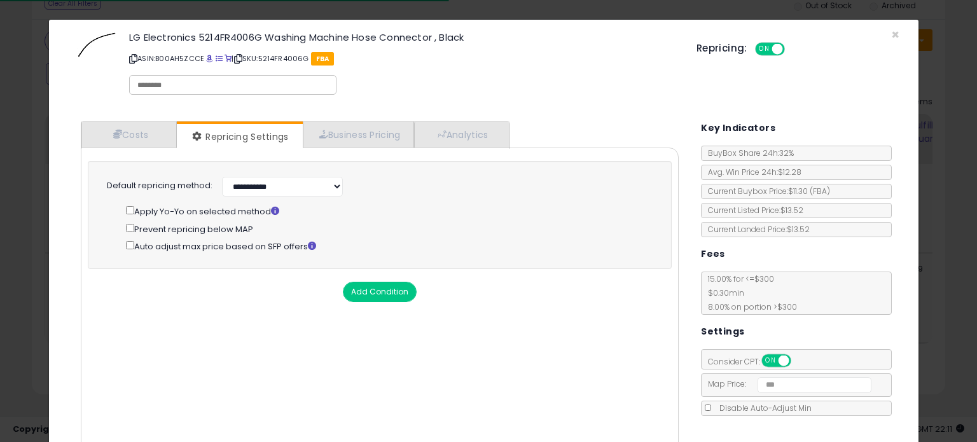  What do you see at coordinates (209, 59) in the screenshot?
I see `a: BuyBox page` at bounding box center [209, 59].